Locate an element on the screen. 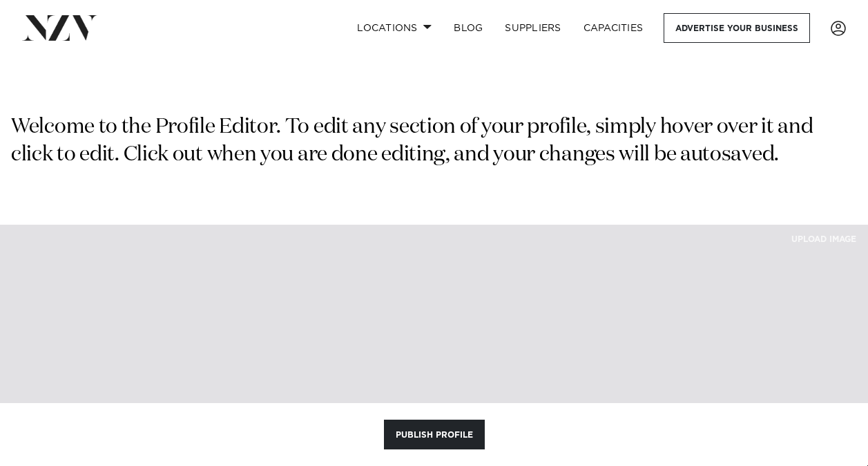  a: Advertise your business is located at coordinates (737, 28).